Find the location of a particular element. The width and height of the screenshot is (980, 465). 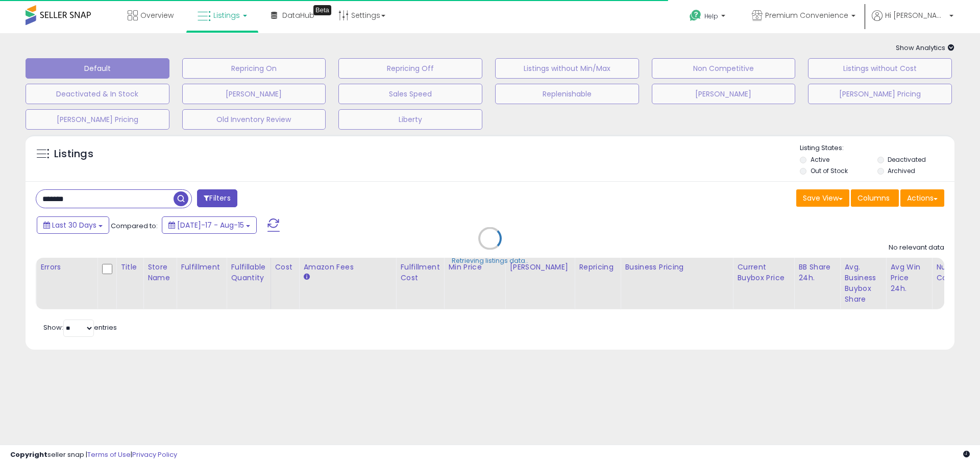

button: Liberty is located at coordinates (411, 119).